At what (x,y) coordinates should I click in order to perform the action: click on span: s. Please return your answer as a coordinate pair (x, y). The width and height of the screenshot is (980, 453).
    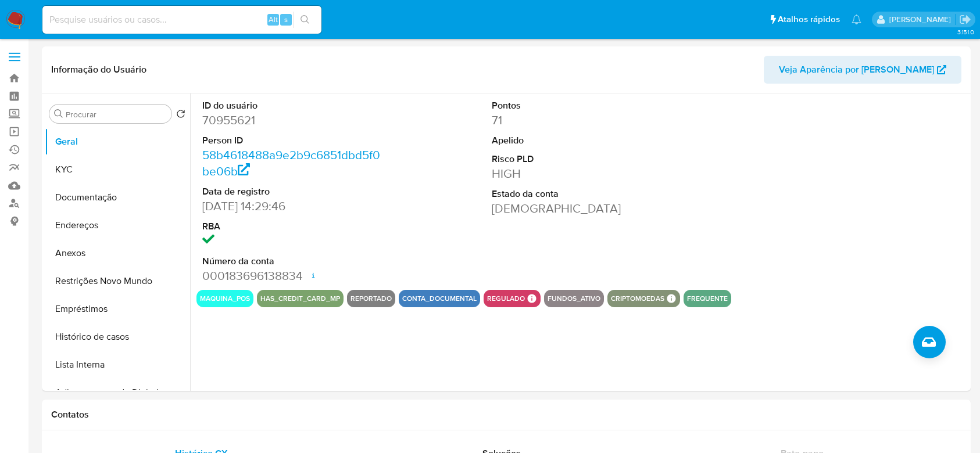
    Looking at the image, I should click on (286, 19).